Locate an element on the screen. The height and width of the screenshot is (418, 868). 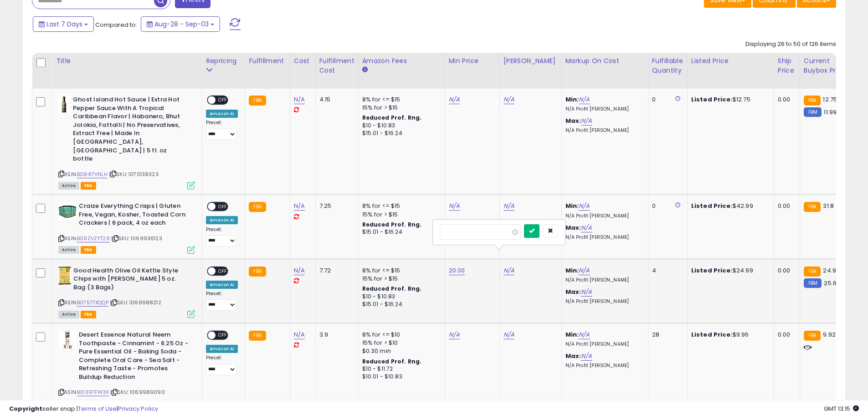
b: Ghost Island Hot Sauce | Extra Hot Pepper Sauce With A Tropical Caribbean Flavor | Habanero, Bhut... is located at coordinates (128, 131).